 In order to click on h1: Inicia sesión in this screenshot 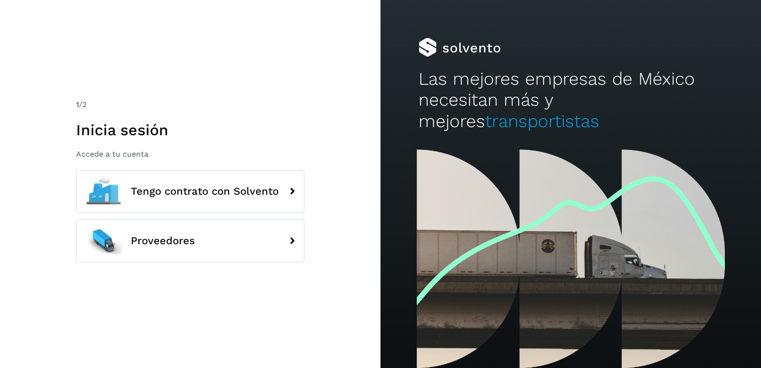, I will do `click(190, 130)`.